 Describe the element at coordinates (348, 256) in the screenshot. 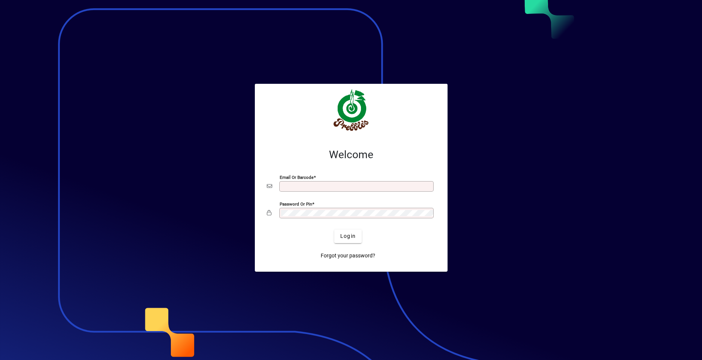

I see `span: Forgot your password?` at that location.